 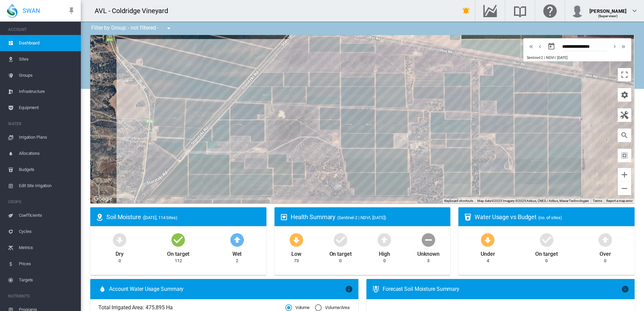 I want to click on button: Toggle fullscreen view, so click(x=624, y=75).